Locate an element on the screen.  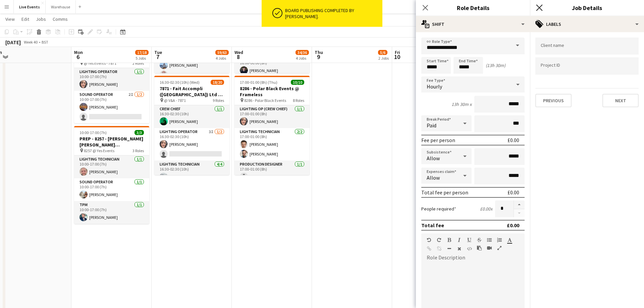
span: 17/18 is located at coordinates (142, 53).